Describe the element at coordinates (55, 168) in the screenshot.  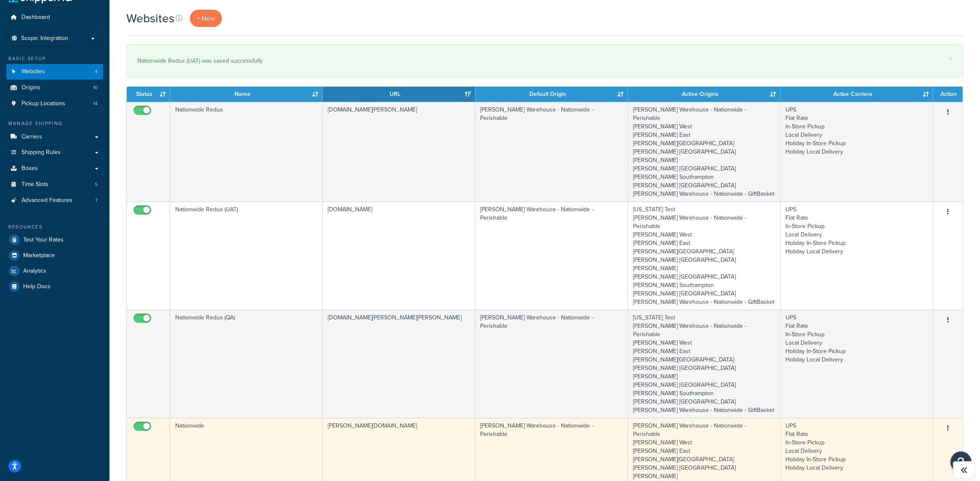
I see `li: Boxes` at that location.